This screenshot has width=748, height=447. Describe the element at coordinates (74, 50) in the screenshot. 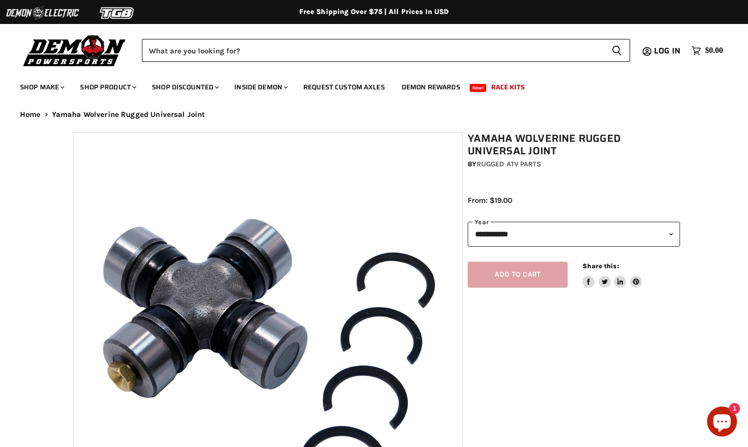

I see `img: Demon Powersports` at that location.